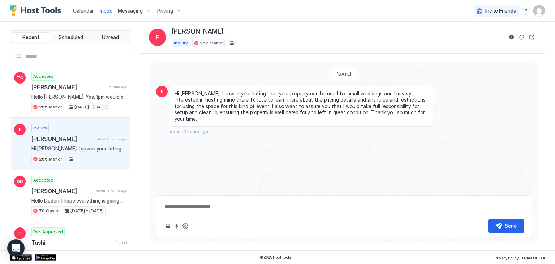  I want to click on a: App Store, so click(21, 257).